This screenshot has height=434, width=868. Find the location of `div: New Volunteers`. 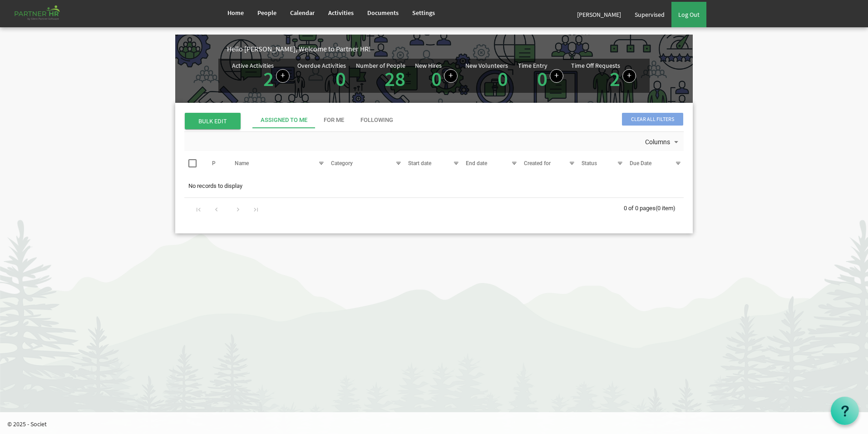

div: New Volunteers is located at coordinates (487, 65).